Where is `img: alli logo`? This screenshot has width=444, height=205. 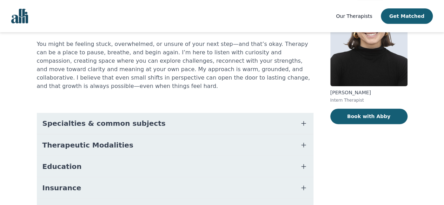
img: alli logo is located at coordinates (20, 16).